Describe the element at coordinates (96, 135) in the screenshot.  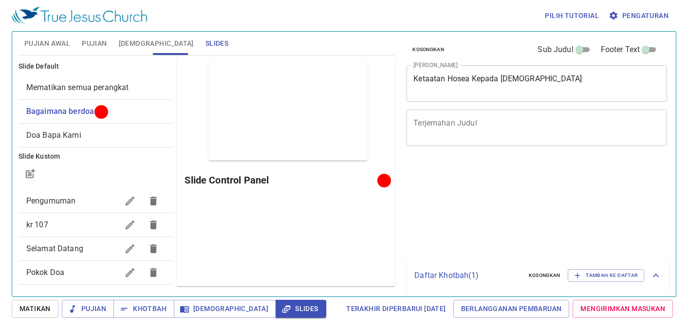
I see `div: Doa Bapa Kami` at that location.